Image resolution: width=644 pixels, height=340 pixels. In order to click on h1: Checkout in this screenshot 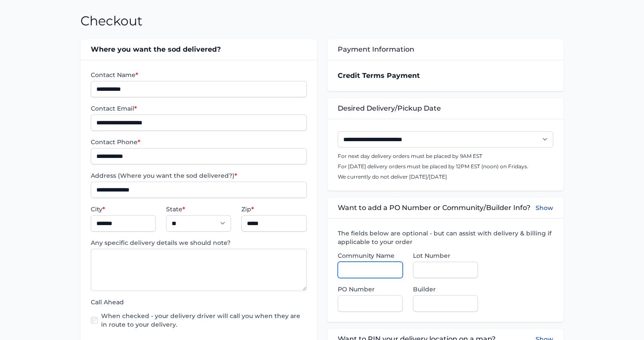, I will do `click(111, 21)`.